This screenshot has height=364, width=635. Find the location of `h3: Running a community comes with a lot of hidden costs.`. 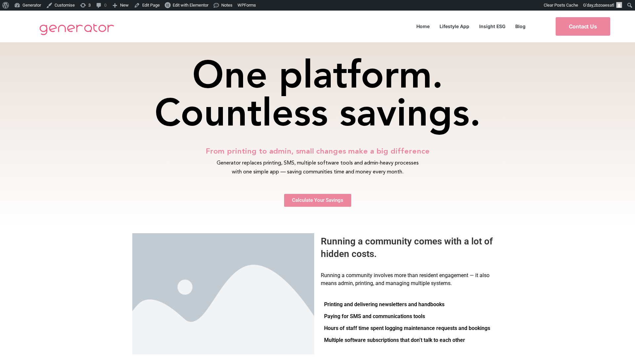

h3: Running a community comes with a lot of hidden costs. is located at coordinates (412, 248).